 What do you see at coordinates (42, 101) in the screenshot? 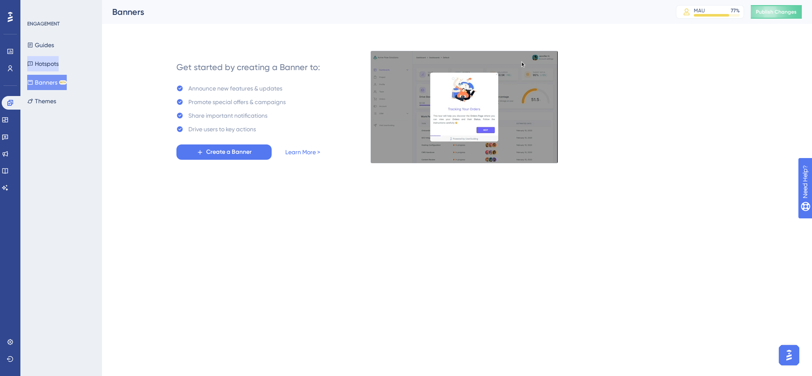
I see `button: Themes` at bounding box center [42, 101].